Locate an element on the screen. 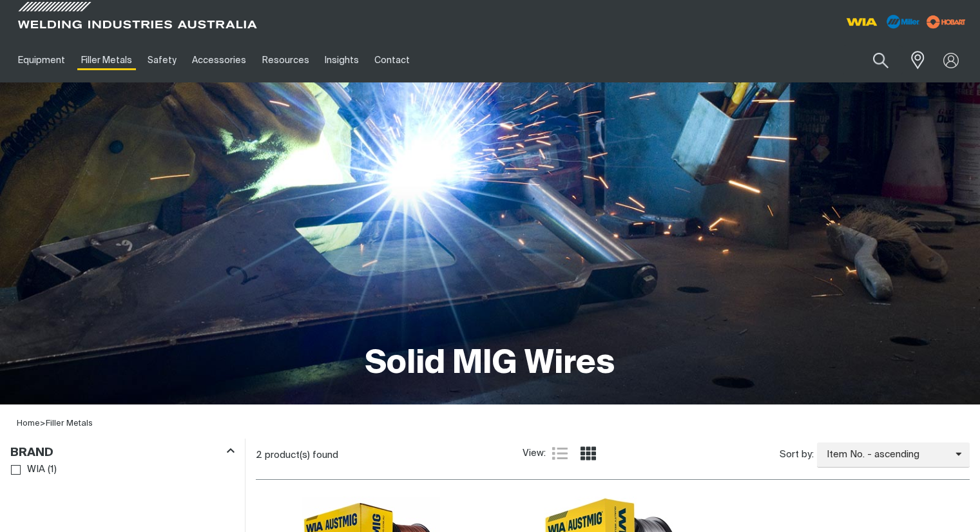 The image size is (980, 532). span: Item No. - ascending is located at coordinates (886, 455).